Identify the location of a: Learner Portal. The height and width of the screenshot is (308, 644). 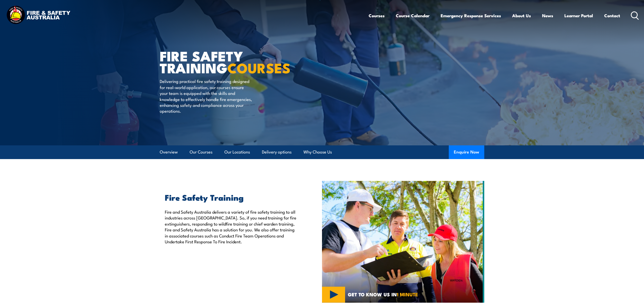
(579, 15).